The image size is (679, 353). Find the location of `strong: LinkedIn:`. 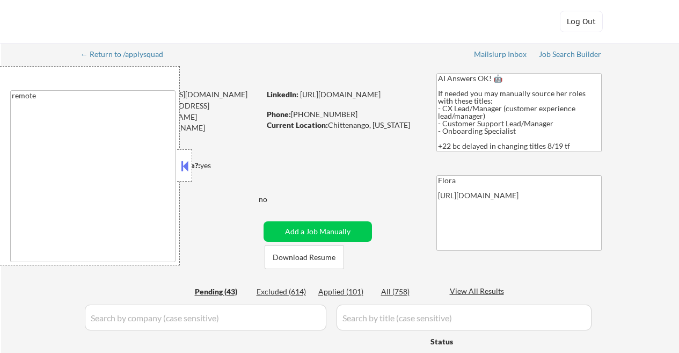

strong: LinkedIn: is located at coordinates (282, 94).